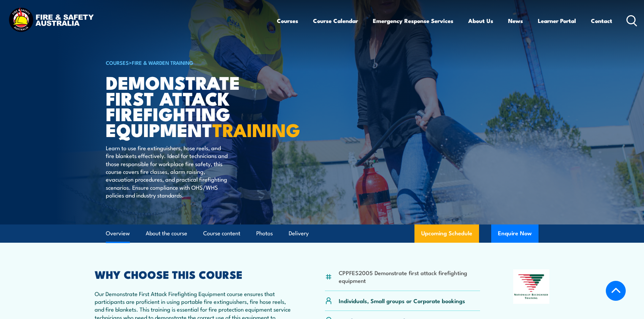 The image size is (644, 319). Describe the element at coordinates (222, 233) in the screenshot. I see `a: Course content` at that location.